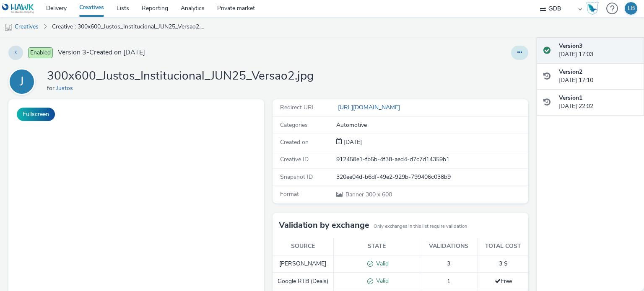 This screenshot has height=291, width=644. What do you see at coordinates (448, 264) in the screenshot?
I see `span: 3` at bounding box center [448, 264].